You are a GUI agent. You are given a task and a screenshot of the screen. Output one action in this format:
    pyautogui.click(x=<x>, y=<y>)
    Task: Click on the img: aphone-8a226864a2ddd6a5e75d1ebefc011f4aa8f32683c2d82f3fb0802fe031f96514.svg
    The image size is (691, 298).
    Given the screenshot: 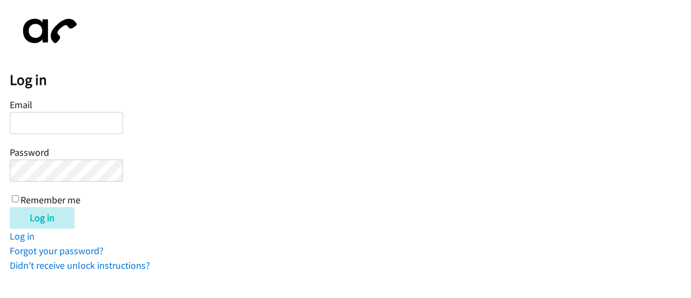 What is the action you would take?
    pyautogui.click(x=48, y=31)
    